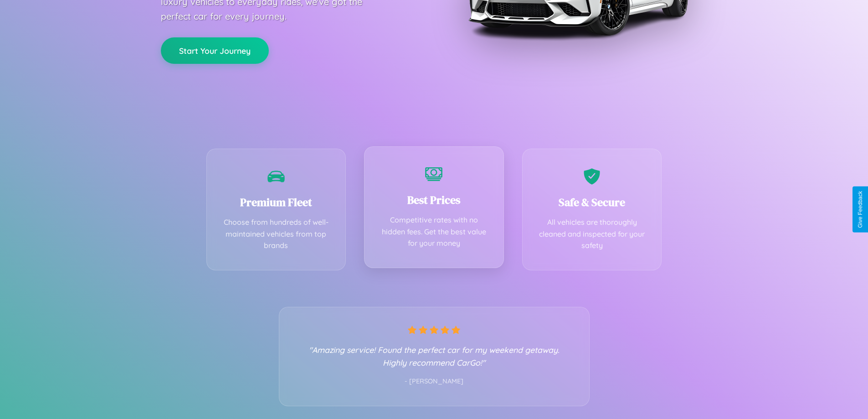 This screenshot has height=419, width=868. Describe the element at coordinates (434, 200) in the screenshot. I see `h3: Best Prices` at that location.